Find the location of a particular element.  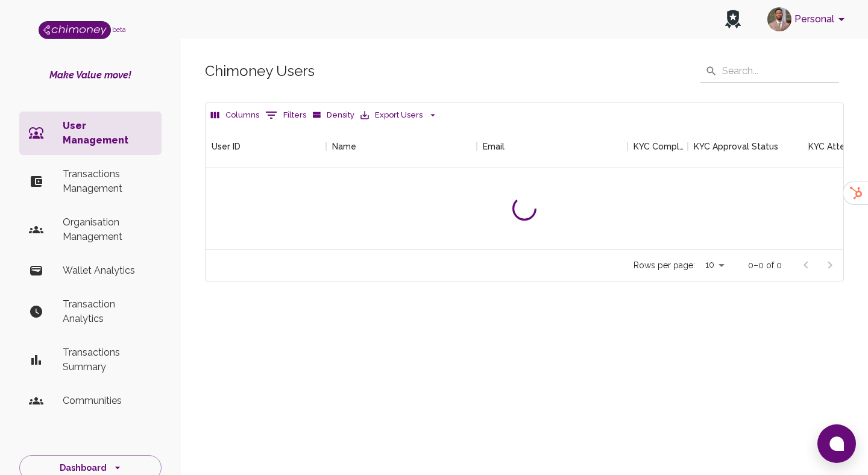

span: beta is located at coordinates (119, 30).